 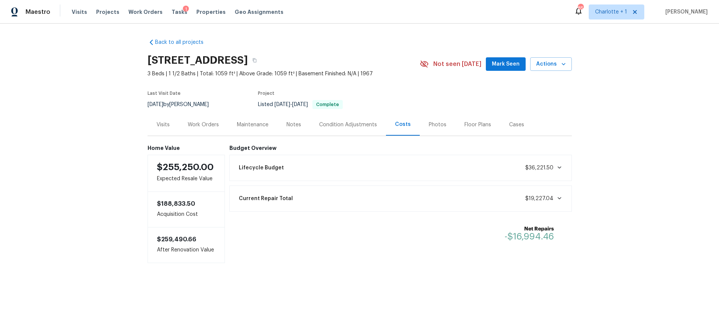 I want to click on div: Maintenance, so click(x=253, y=125).